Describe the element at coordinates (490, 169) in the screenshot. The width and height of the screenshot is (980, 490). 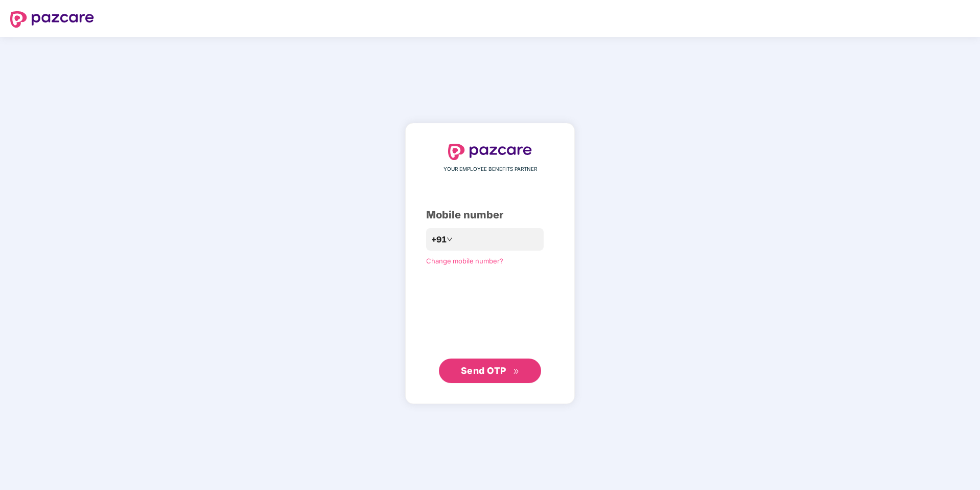
I see `span: YOUR EMPLOYEE BENEFITS PARTNER` at that location.